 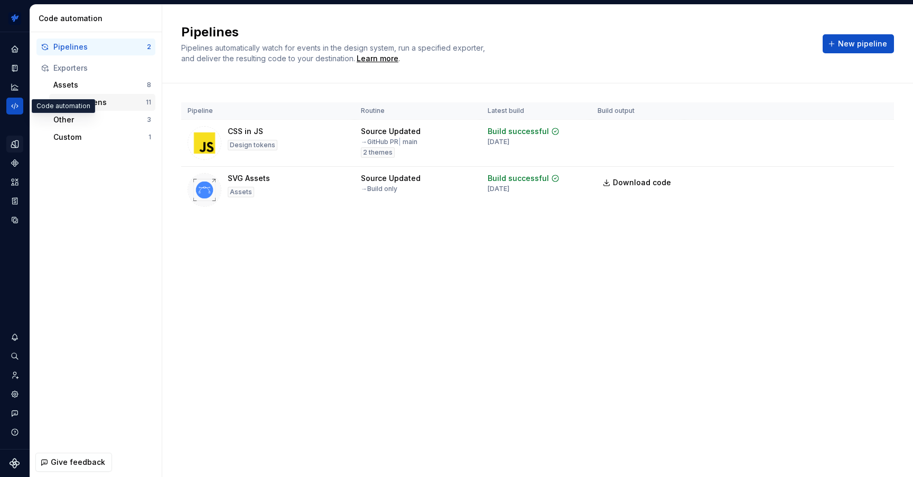 I want to click on a: Code automation, so click(x=15, y=106).